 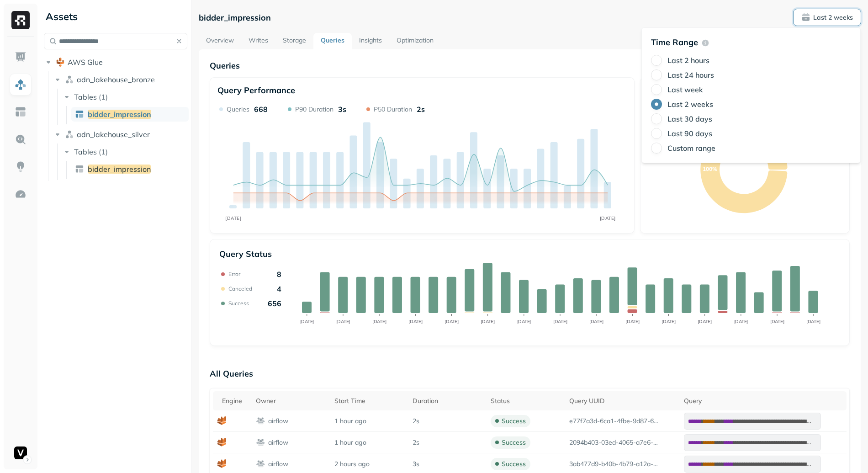 I want to click on img: Dashboard, so click(x=20, y=57).